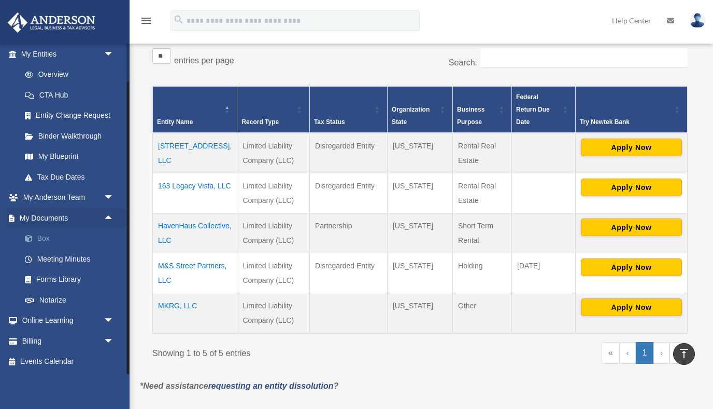  I want to click on td: Partnership, so click(348, 233).